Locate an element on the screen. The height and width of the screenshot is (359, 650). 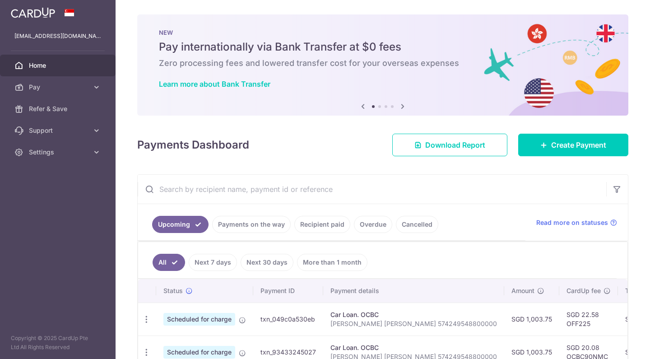
a: Create Payment is located at coordinates (573, 145).